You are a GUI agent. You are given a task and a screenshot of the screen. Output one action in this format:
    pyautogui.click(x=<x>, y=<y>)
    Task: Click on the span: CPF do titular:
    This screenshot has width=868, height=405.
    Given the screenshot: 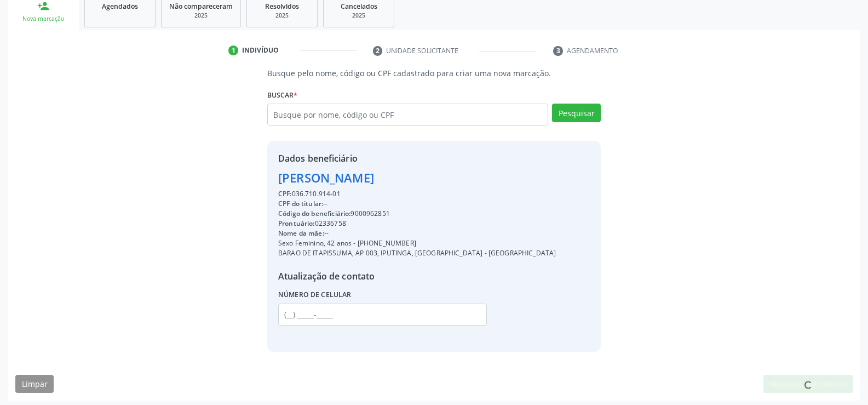 What is the action you would take?
    pyautogui.click(x=301, y=203)
    